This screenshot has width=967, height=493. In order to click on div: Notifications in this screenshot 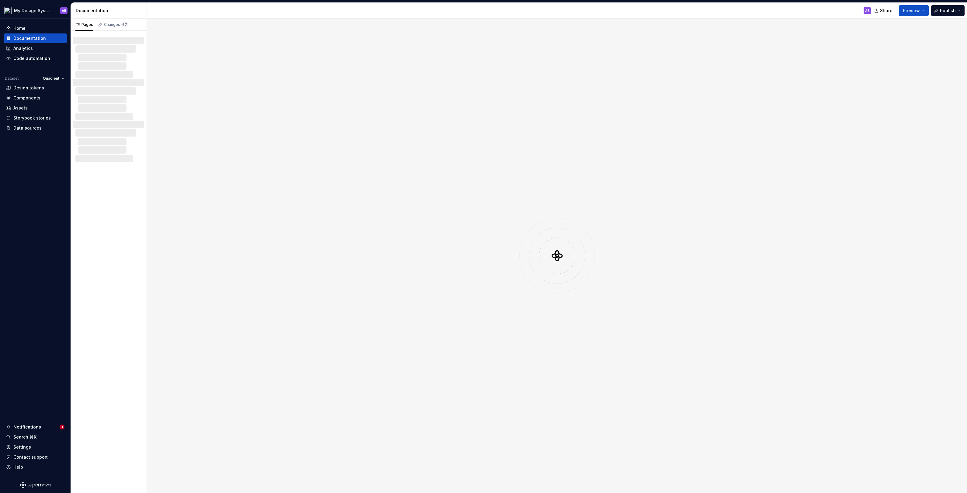, I will do `click(27, 427)`.